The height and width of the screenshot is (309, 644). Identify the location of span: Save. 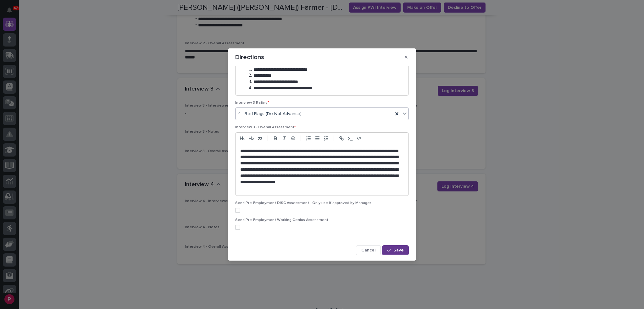
(399, 250).